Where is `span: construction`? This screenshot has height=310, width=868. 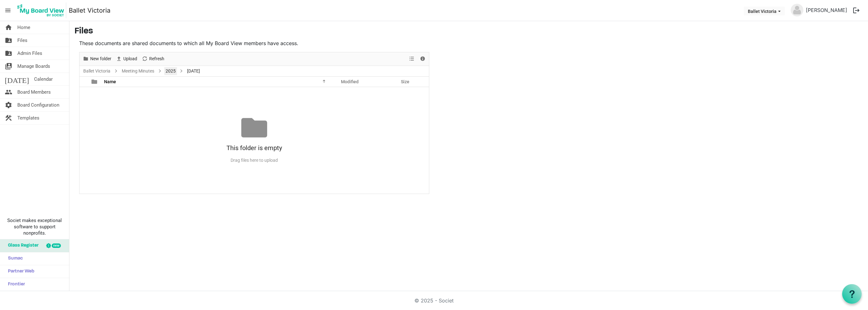
span: construction is located at coordinates (9, 118).